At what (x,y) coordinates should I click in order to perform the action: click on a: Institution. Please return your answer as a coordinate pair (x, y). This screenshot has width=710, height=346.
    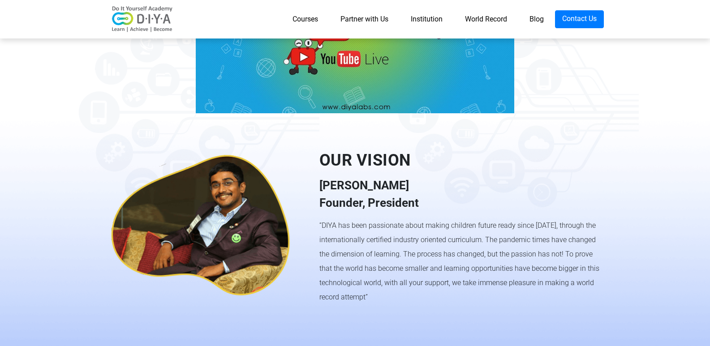
    Looking at the image, I should click on (427, 19).